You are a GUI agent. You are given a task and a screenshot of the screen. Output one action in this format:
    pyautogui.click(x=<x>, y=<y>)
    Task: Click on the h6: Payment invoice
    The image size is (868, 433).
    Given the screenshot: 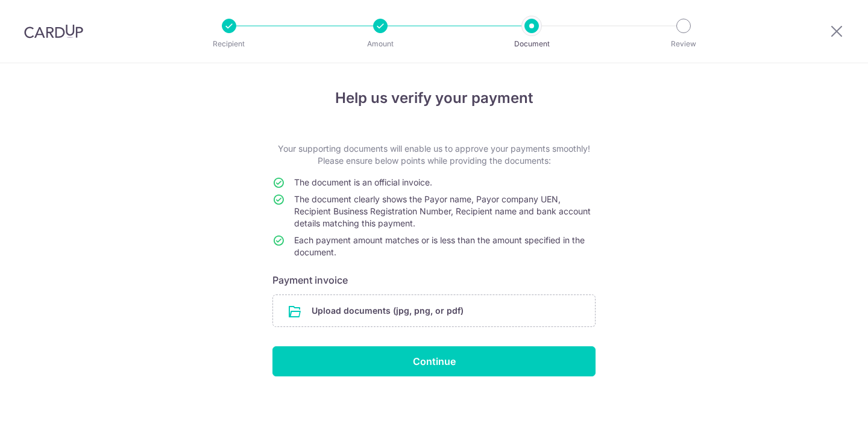 What is the action you would take?
    pyautogui.click(x=434, y=280)
    